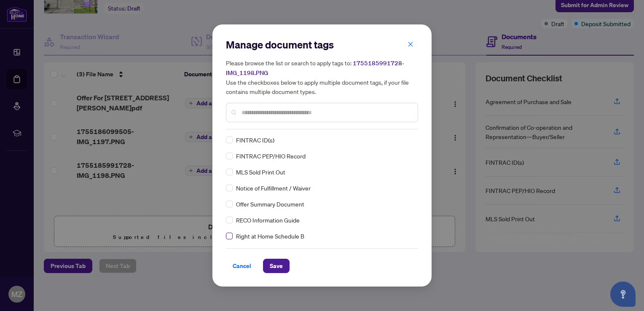 The height and width of the screenshot is (311, 644). Describe the element at coordinates (623, 294) in the screenshot. I see `button: Open asap` at that location.